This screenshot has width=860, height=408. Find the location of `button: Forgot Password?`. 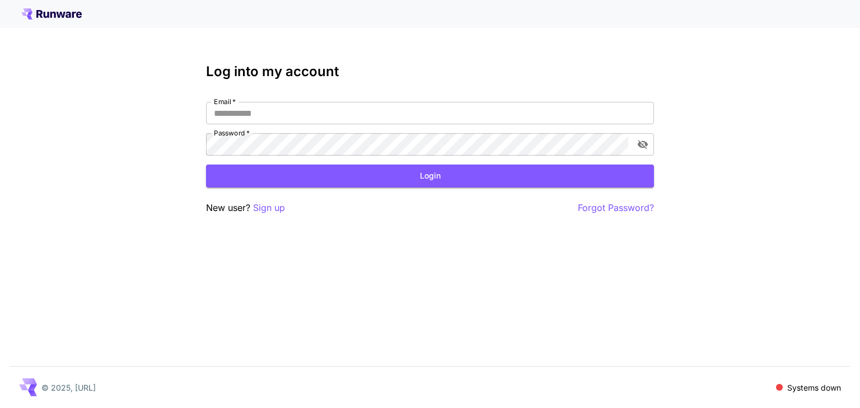

button: Forgot Password? is located at coordinates (616, 208).